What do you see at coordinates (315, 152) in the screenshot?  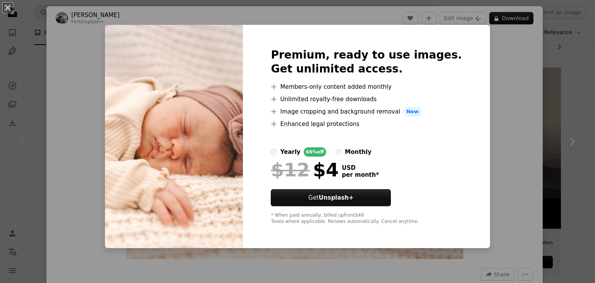 I see `div: 66% off` at bounding box center [315, 152].